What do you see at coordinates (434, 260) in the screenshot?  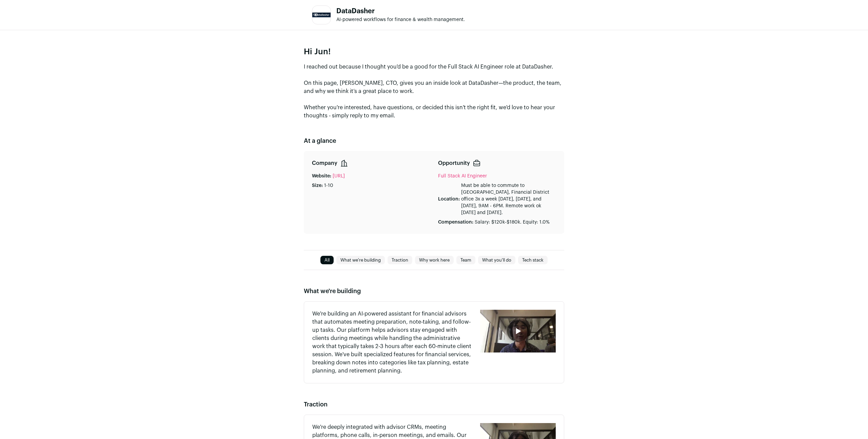 I see `a: Why work here` at bounding box center [434, 260].